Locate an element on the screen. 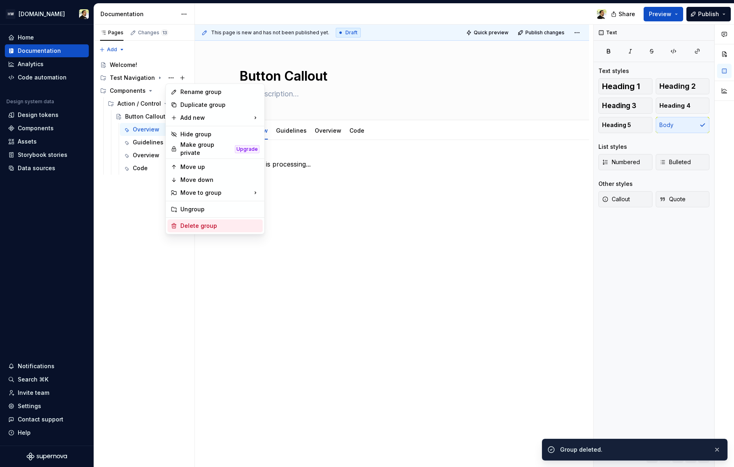 The image size is (734, 467). div: Upgrade is located at coordinates (247, 149).